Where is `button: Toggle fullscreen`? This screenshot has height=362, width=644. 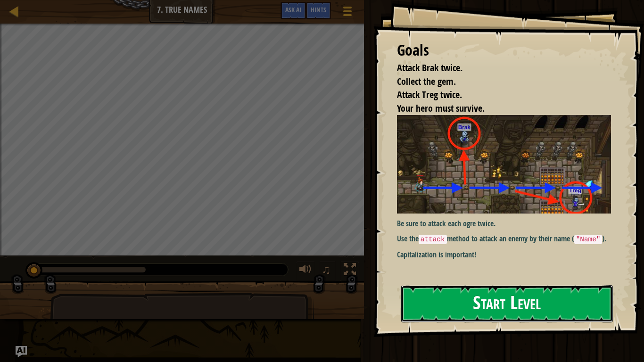
button: Toggle fullscreen is located at coordinates (350, 270).